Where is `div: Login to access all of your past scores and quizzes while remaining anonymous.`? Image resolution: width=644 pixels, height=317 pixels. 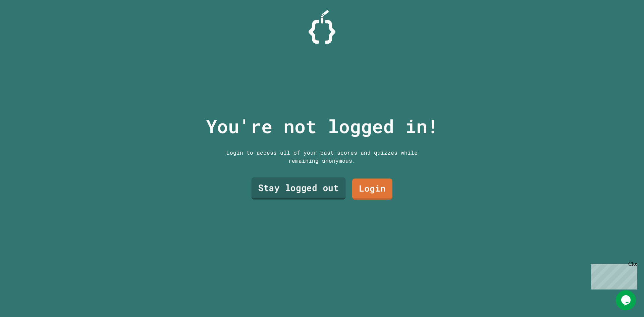
div: Login to access all of your past scores and quizzes while remaining anonymous. is located at coordinates (322, 157).